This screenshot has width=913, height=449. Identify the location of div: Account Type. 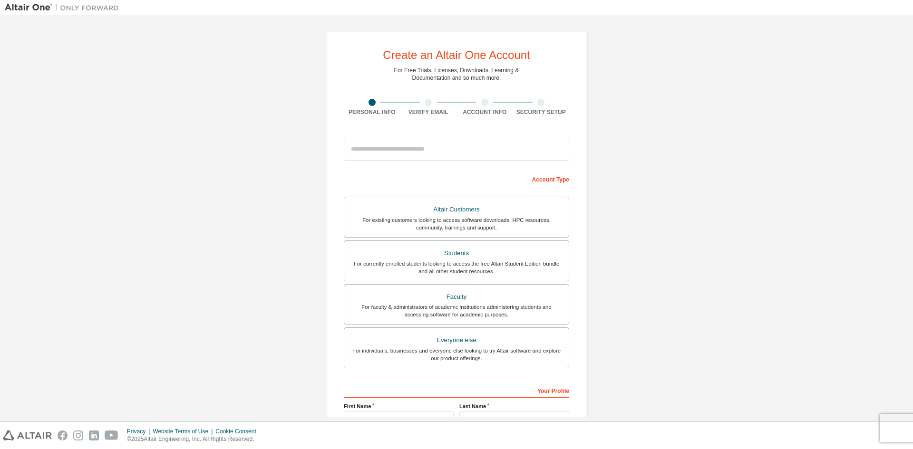
(456, 179).